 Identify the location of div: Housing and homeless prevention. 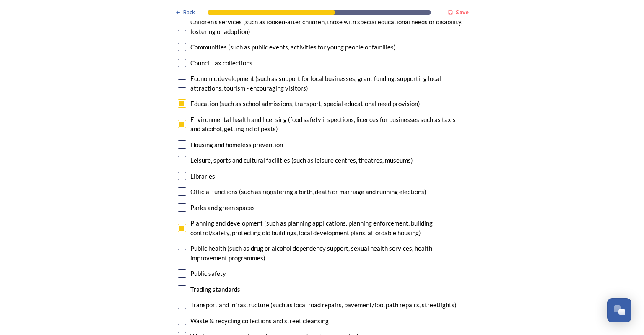
(236, 145).